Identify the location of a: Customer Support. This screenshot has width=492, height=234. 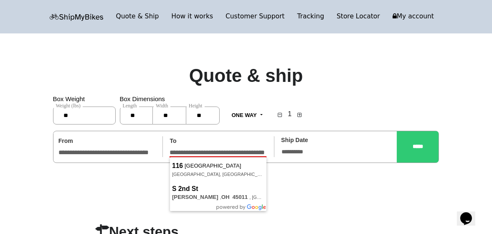
(255, 17).